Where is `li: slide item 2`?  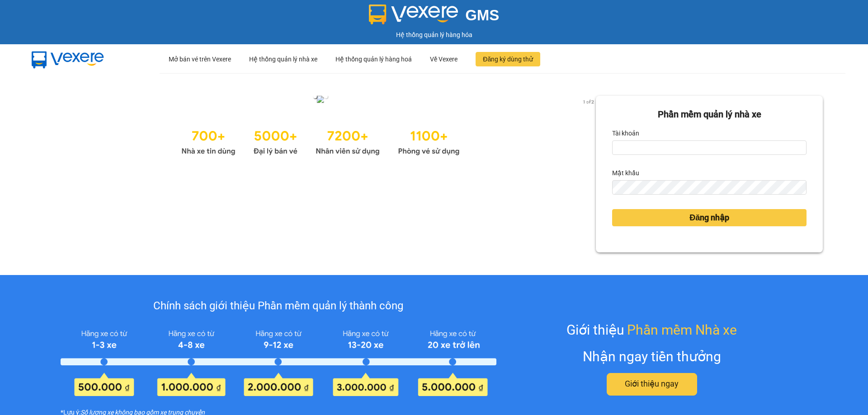
li: slide item 2 is located at coordinates (326, 97).